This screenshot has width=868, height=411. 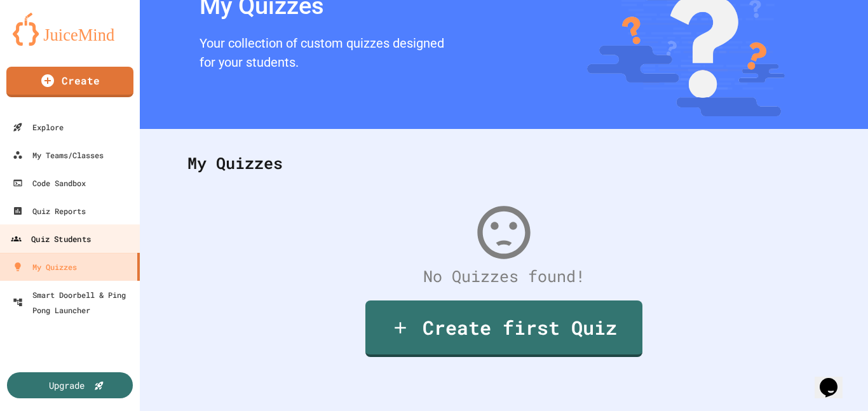 What do you see at coordinates (58, 155) in the screenshot?
I see `div: My Teams/Classes` at bounding box center [58, 155].